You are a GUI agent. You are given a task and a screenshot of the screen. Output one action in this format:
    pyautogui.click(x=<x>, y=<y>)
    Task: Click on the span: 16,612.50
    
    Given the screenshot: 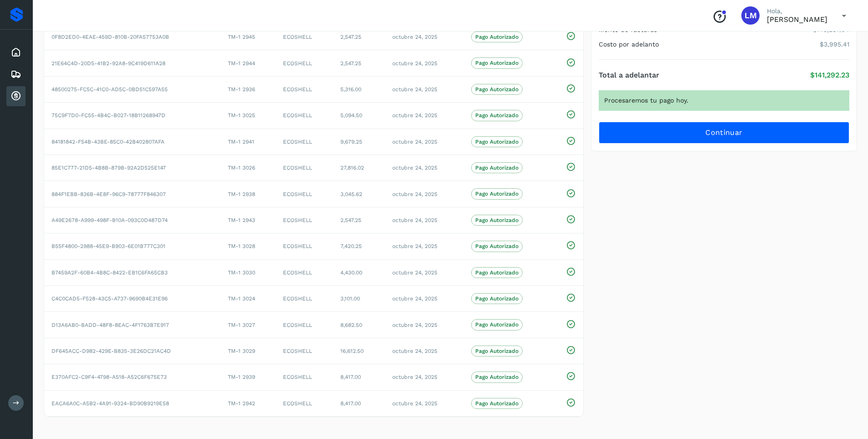 What is the action you would take?
    pyautogui.click(x=352, y=351)
    